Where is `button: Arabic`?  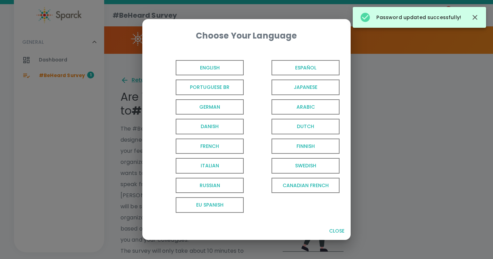
button: Arabic is located at coordinates (294, 107).